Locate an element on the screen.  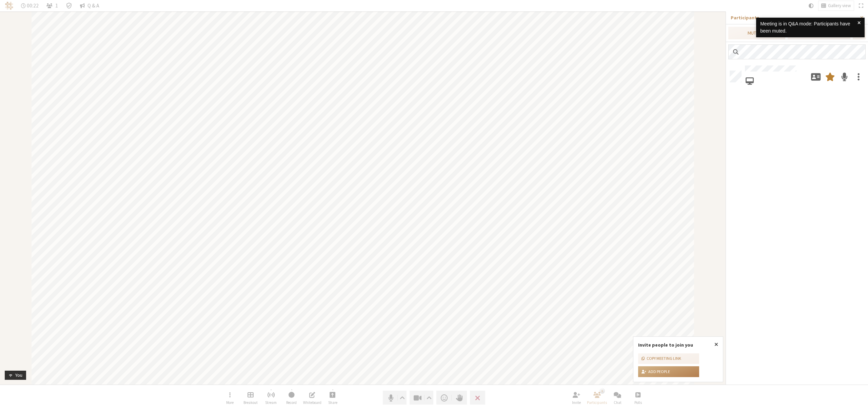
span: Share is located at coordinates (332, 403).